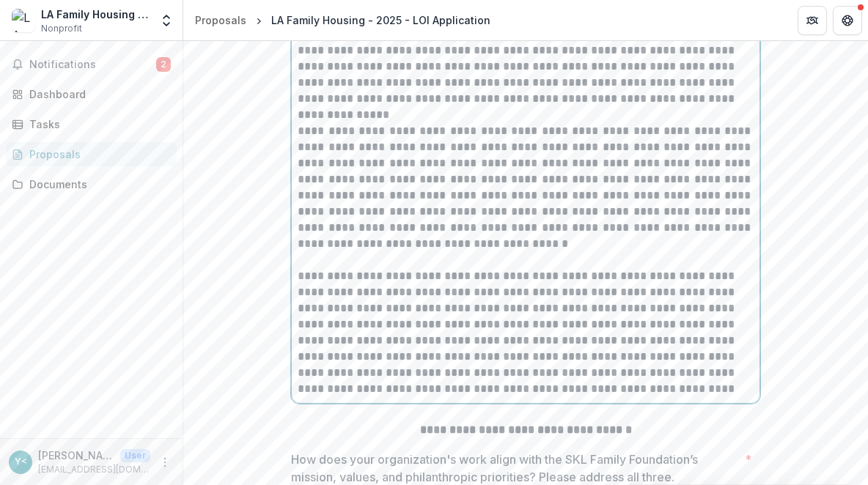  I want to click on button: Get Help, so click(847, 21).